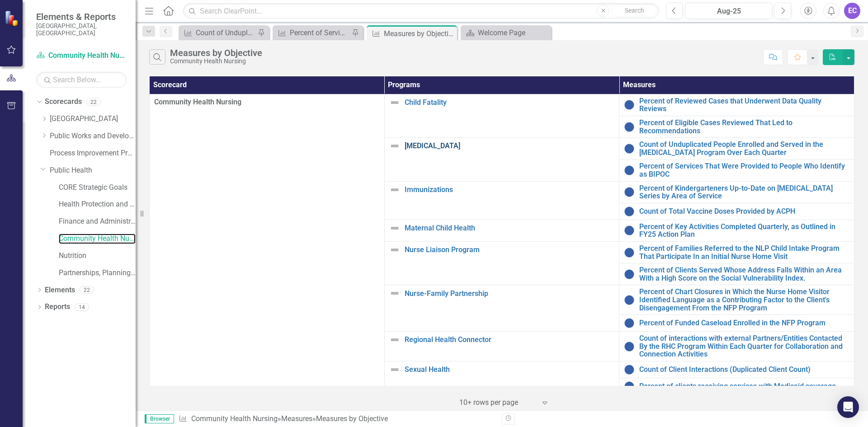 The height and width of the screenshot is (427, 868). I want to click on a: Percent of Chart Closures in Which the Nurse Home Visitor Identified Language as a Contributing F..., so click(745, 300).